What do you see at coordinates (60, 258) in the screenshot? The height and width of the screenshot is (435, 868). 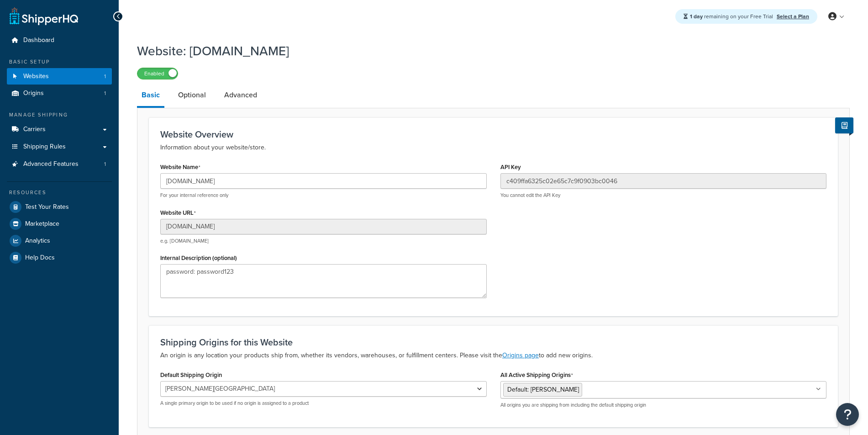 I see `a: Help Docs` at bounding box center [60, 258].